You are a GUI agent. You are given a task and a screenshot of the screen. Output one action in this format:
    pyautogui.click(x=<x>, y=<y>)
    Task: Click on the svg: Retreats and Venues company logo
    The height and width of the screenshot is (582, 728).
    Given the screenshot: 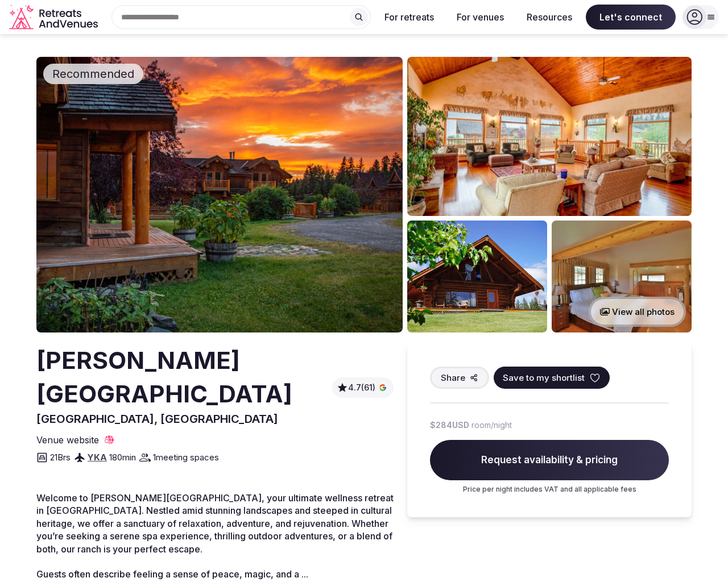 What is the action you would take?
    pyautogui.click(x=55, y=17)
    